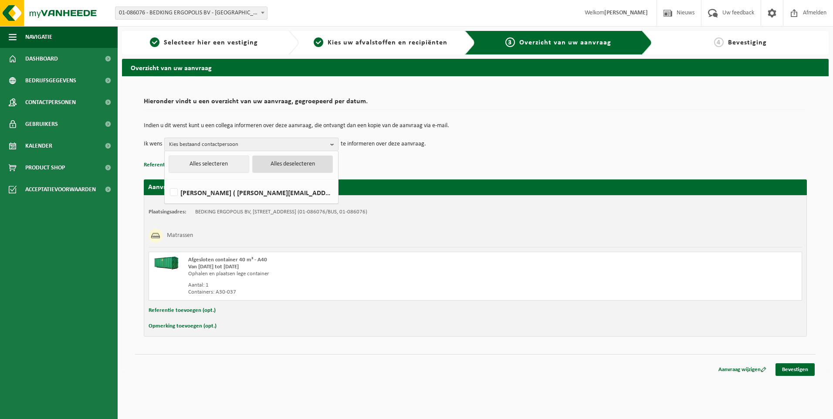  I want to click on span: Acceptatievoorwaarden, so click(61, 190).